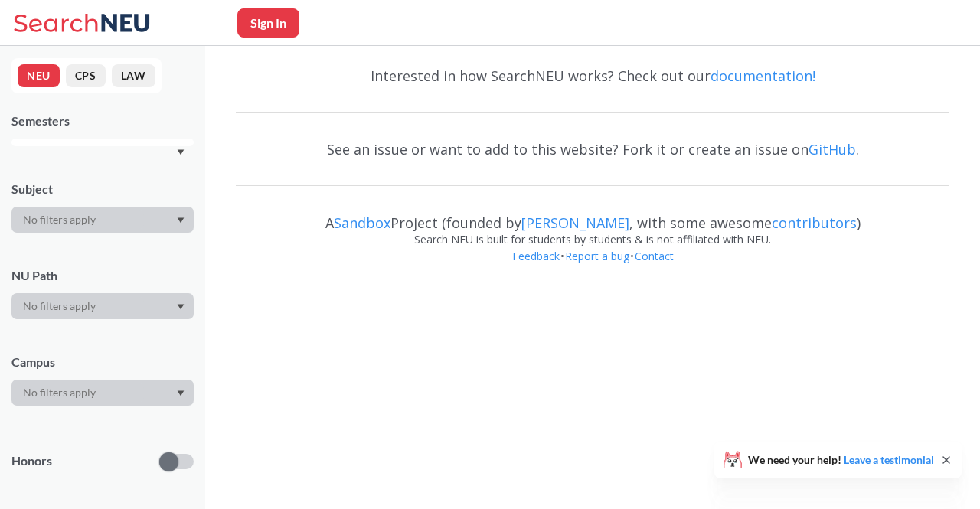  What do you see at coordinates (86, 75) in the screenshot?
I see `button: CPS` at bounding box center [86, 75].